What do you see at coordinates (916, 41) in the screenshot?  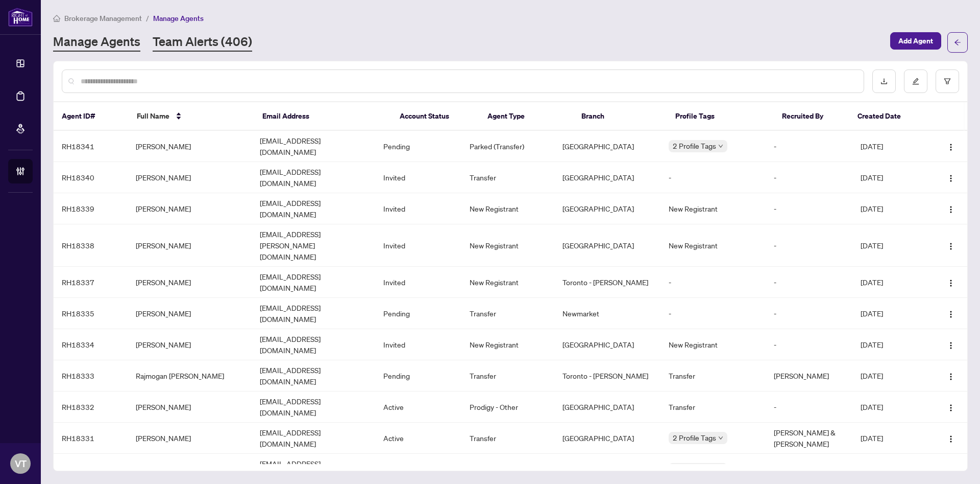 I see `button: Add Agent` at bounding box center [916, 41].